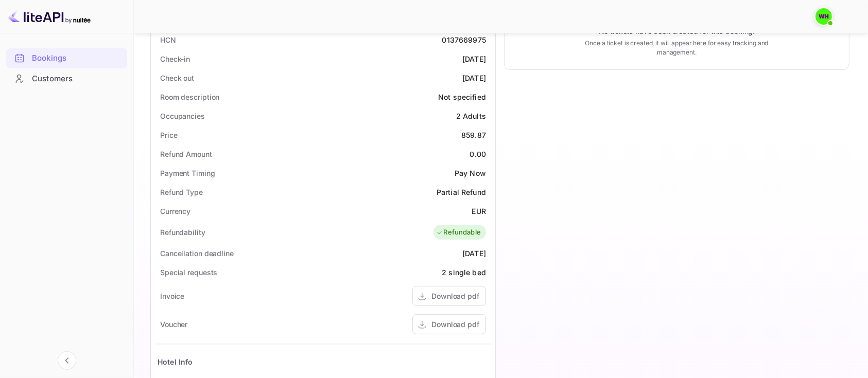 This screenshot has width=868, height=378. What do you see at coordinates (172, 296) in the screenshot?
I see `div: Invoice` at bounding box center [172, 296].